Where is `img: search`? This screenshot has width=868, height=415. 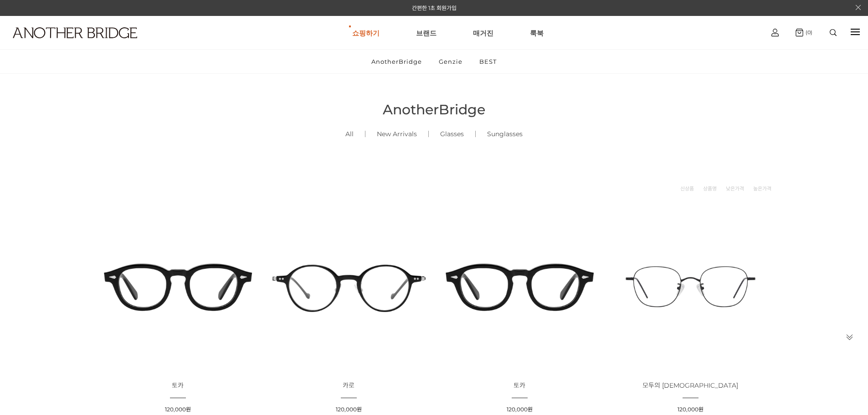
img: search is located at coordinates (833, 33).